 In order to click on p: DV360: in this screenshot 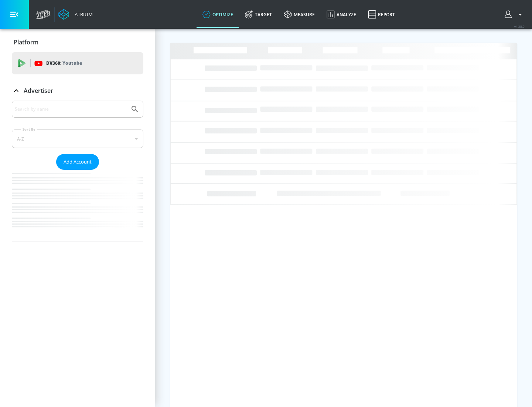, I will do `click(64, 63)`.